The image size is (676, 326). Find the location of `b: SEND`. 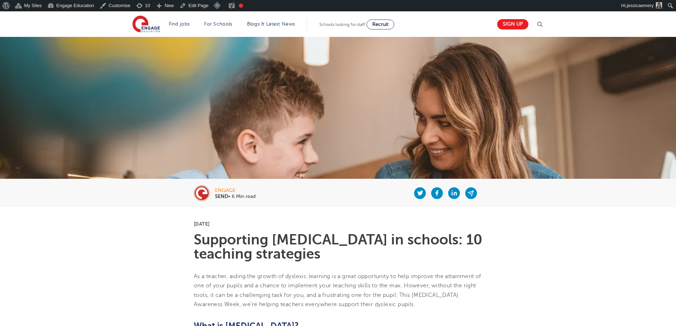

b: SEND is located at coordinates (221, 196).